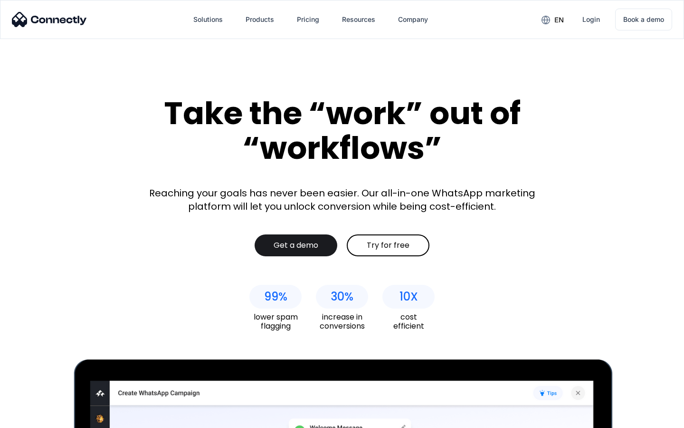 The height and width of the screenshot is (428, 684). I want to click on div: Pricing, so click(308, 19).